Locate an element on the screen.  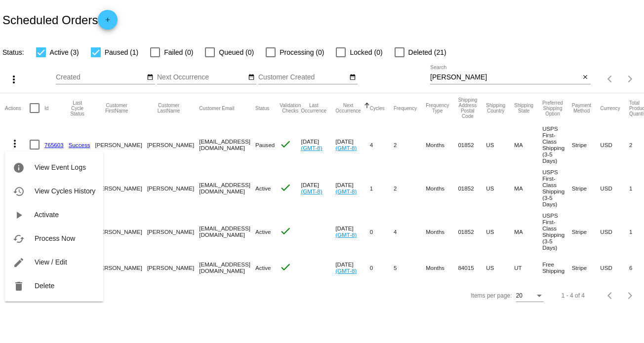
mat-icon: play_arrow is located at coordinates (19, 215).